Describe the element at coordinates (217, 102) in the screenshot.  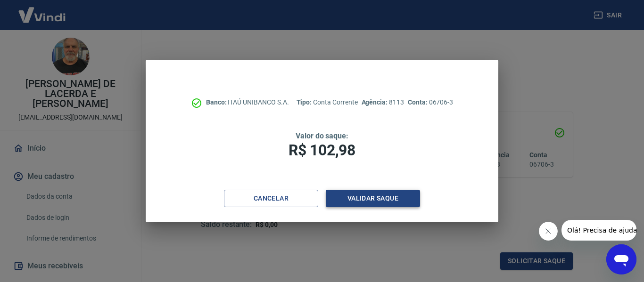
I see `span: Banco:` at that location.